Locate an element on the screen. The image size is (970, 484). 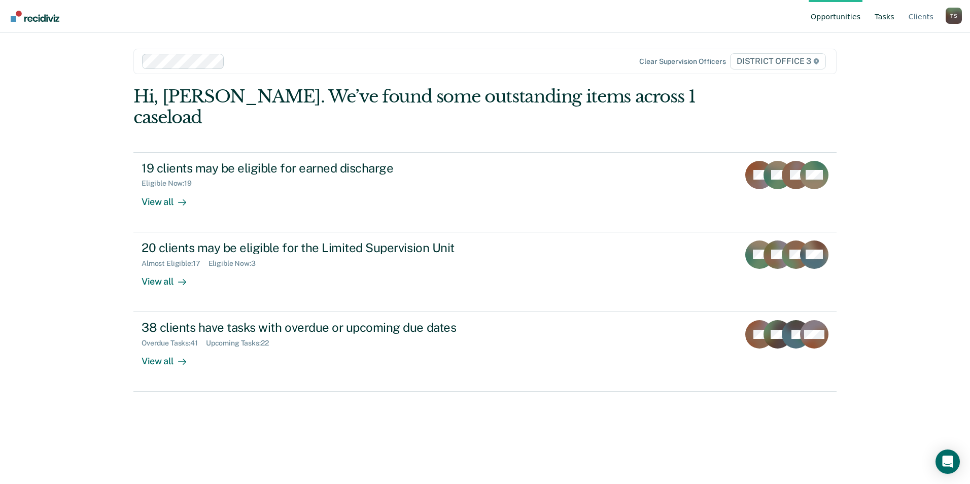
div: Overdue Tasks : 41 is located at coordinates (174, 343).